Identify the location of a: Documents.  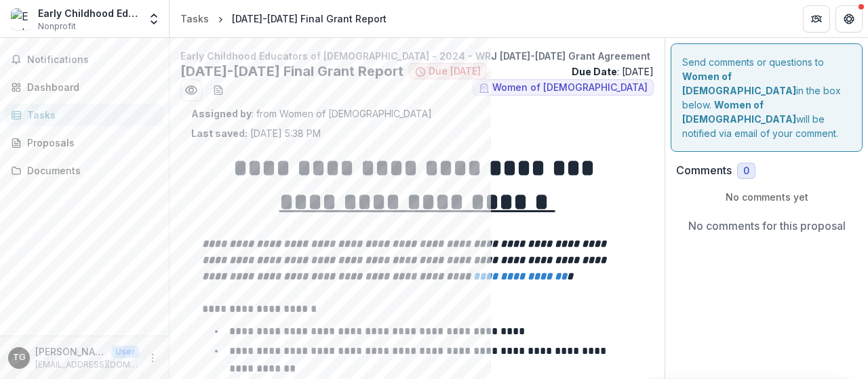
(84, 170).